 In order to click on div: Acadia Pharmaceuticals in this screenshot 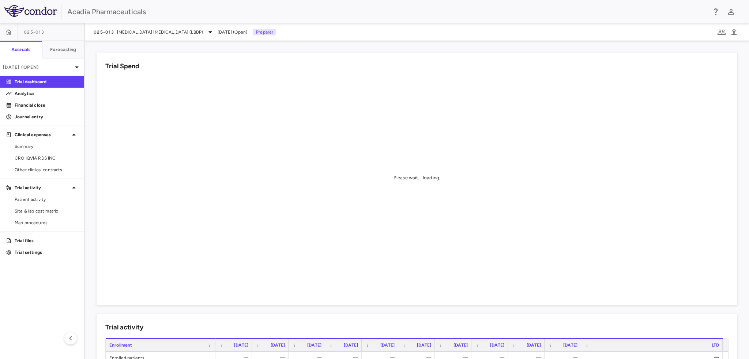, I will do `click(387, 12)`.